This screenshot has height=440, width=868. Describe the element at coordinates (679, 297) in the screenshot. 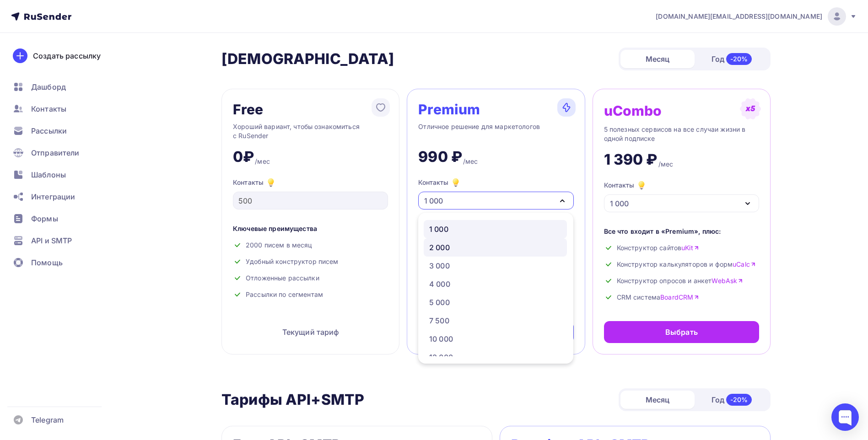

I see `a: BoardCRM` at that location.